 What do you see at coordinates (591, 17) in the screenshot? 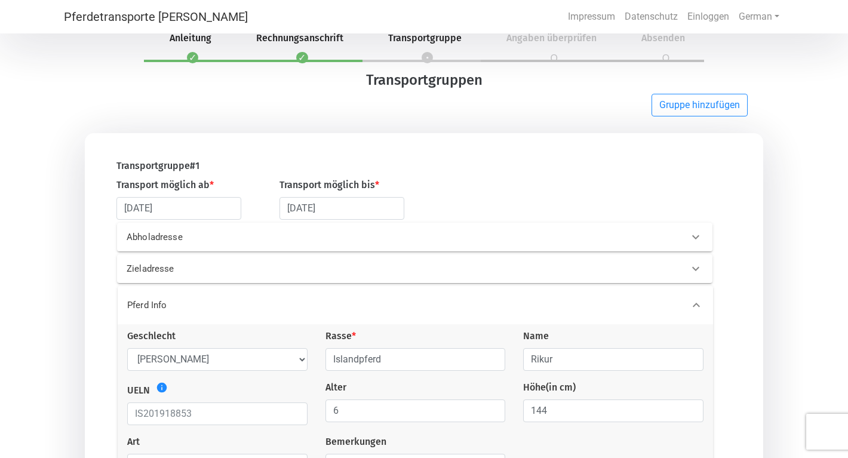
I see `a: Impressum` at bounding box center [591, 17].